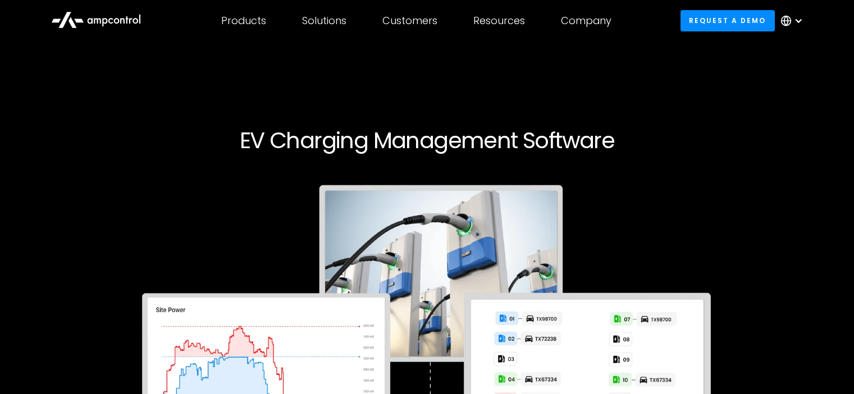  What do you see at coordinates (428, 140) in the screenshot?
I see `h1: EV Charging Management Software` at bounding box center [428, 140].